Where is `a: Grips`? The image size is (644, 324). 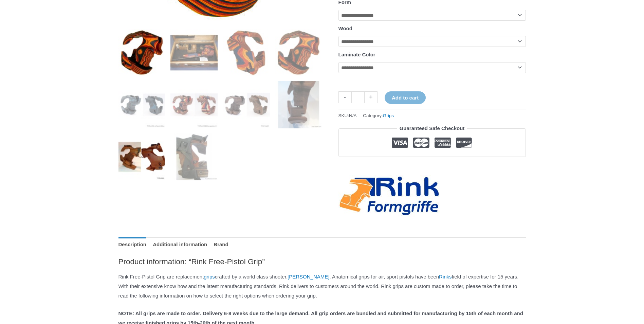 a: Grips is located at coordinates (388, 115).